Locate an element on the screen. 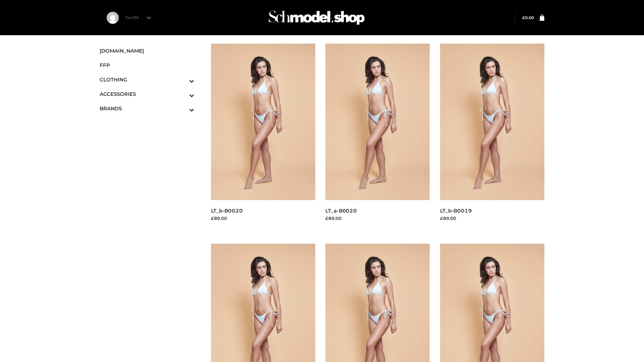 This screenshot has height=362, width=644. bdi: 0.00 is located at coordinates (528, 17).